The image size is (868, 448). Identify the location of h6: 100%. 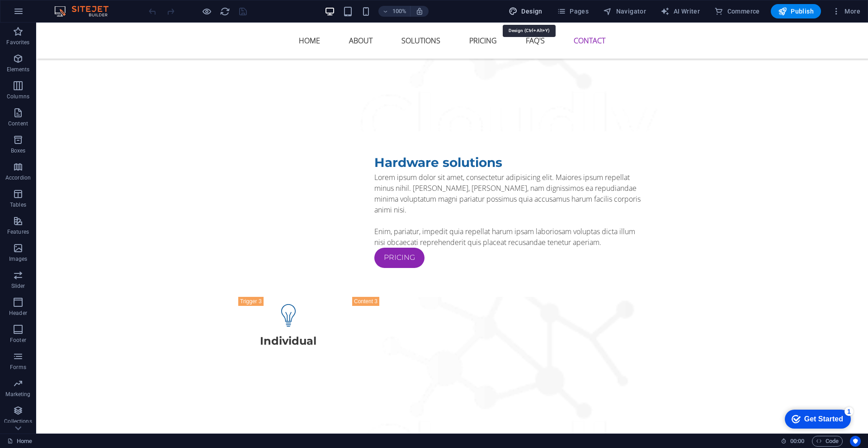
(399, 11).